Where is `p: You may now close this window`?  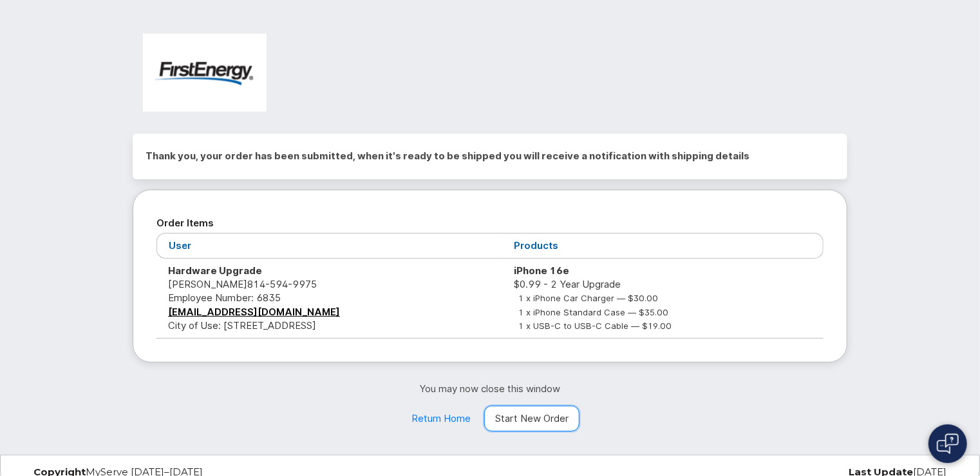 p: You may now close this window is located at coordinates (490, 388).